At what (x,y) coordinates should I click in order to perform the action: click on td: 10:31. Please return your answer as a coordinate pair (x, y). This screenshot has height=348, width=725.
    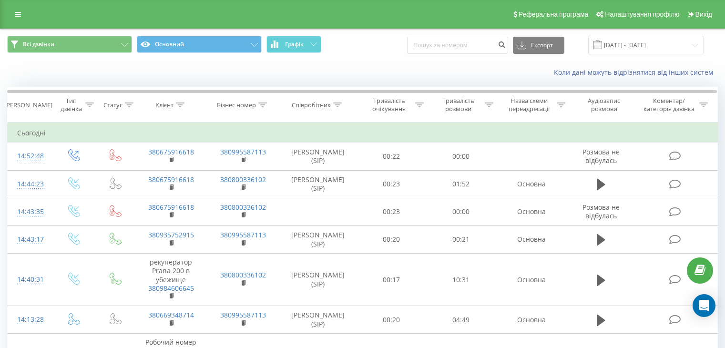
    Looking at the image, I should click on (460, 280).